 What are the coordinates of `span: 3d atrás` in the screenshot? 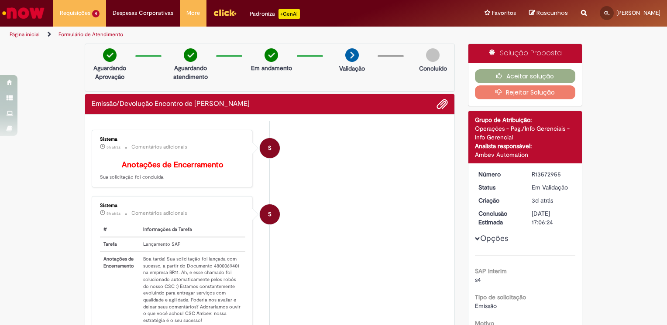 It's located at (542, 201).